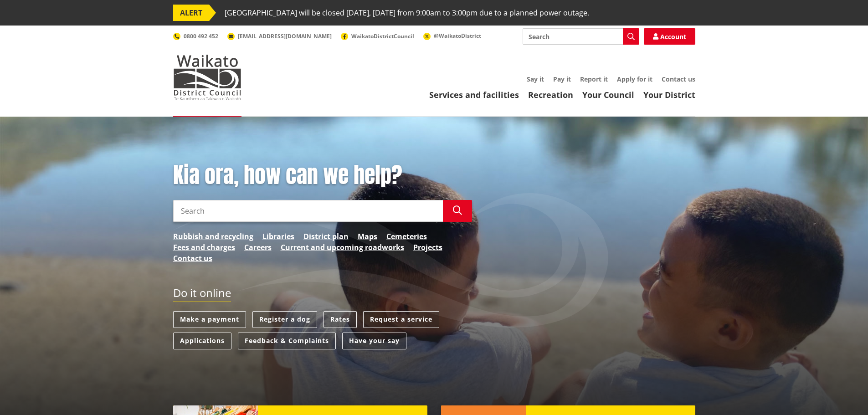  Describe the element at coordinates (201, 36) in the screenshot. I see `span: 0800 492 452` at that location.